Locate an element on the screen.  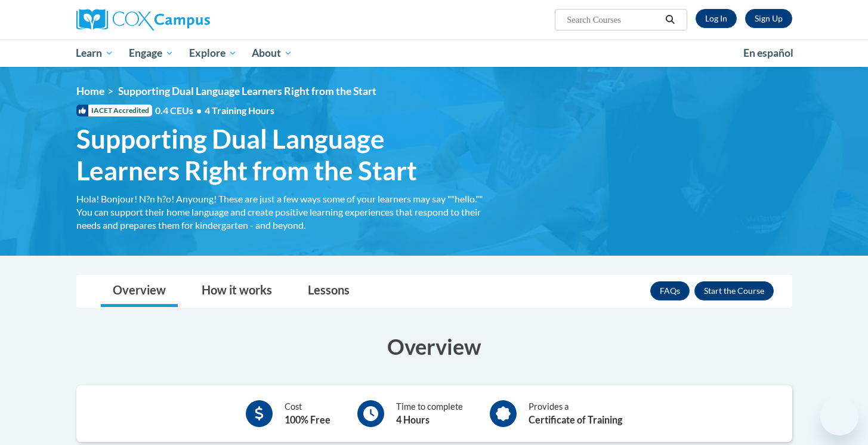
b: 100% Free is located at coordinates (307, 419).